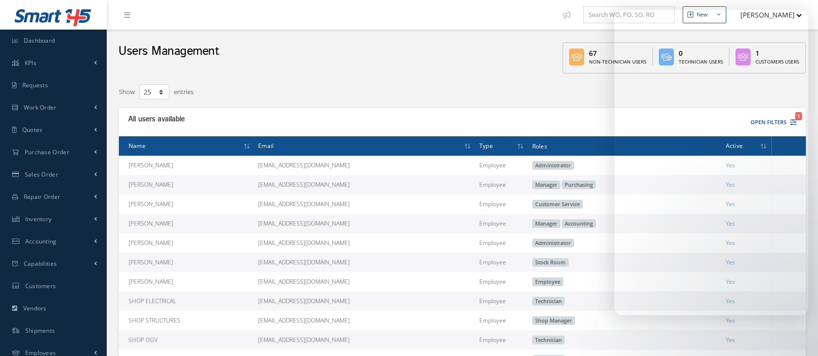 The image size is (818, 356). What do you see at coordinates (168, 51) in the screenshot?
I see `h2: Users Management` at bounding box center [168, 51].